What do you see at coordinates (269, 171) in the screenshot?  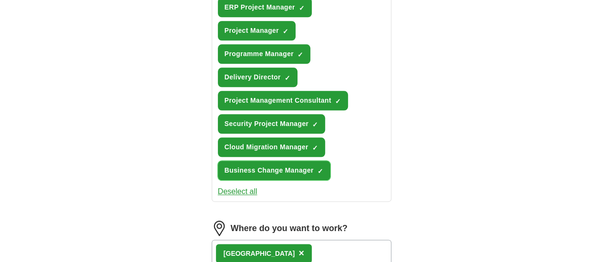 I see `span: Business Change Manager` at bounding box center [269, 171].